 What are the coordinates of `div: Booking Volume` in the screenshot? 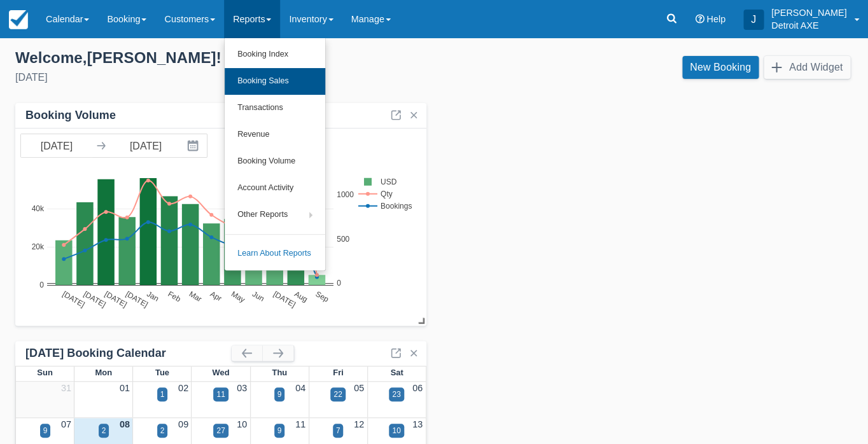 It's located at (71, 115).